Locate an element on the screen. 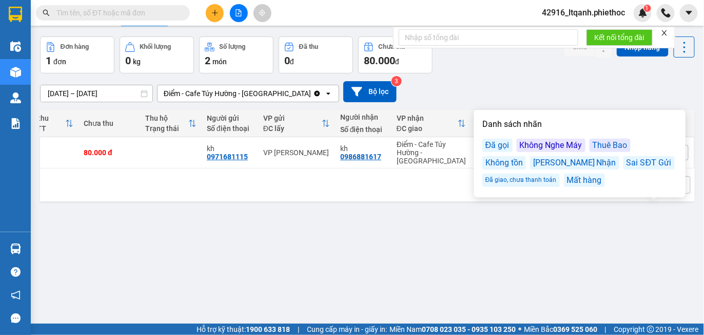  button: Bộ lọc is located at coordinates (370, 91).